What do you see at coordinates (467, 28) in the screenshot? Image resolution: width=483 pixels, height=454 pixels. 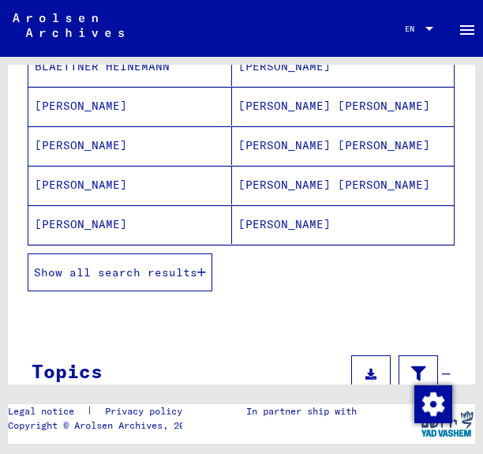 I see `button: Toggle sidenav` at bounding box center [467, 28].